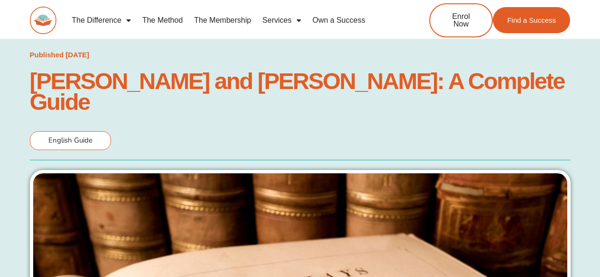 This screenshot has width=600, height=277. Describe the element at coordinates (339, 20) in the screenshot. I see `a: Own a Success` at that location.